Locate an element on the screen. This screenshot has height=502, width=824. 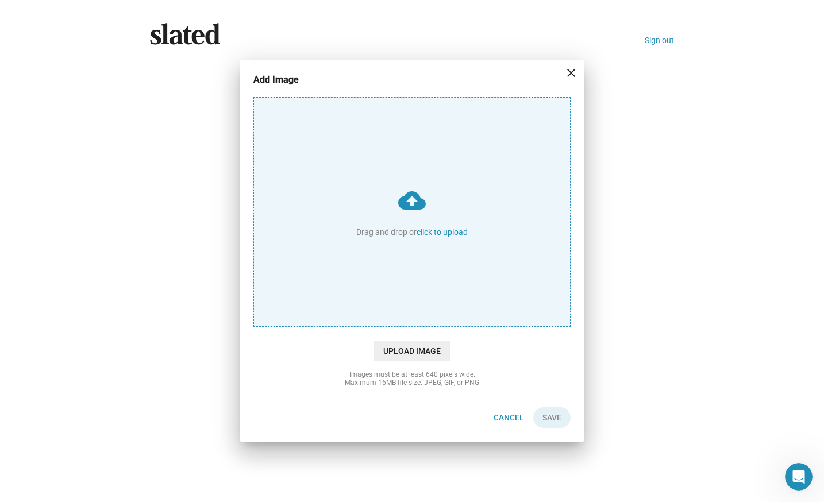
span: Save is located at coordinates (552, 418).